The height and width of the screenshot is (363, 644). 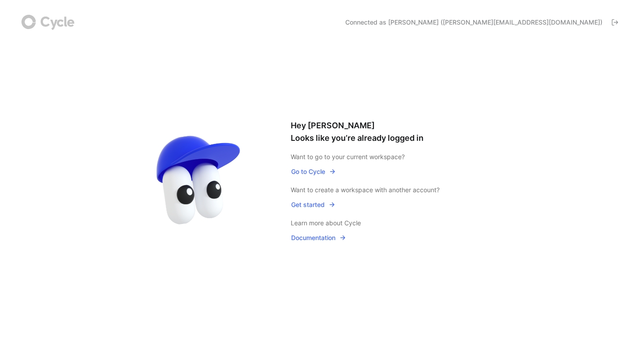 I want to click on button: Documentation, so click(x=319, y=238).